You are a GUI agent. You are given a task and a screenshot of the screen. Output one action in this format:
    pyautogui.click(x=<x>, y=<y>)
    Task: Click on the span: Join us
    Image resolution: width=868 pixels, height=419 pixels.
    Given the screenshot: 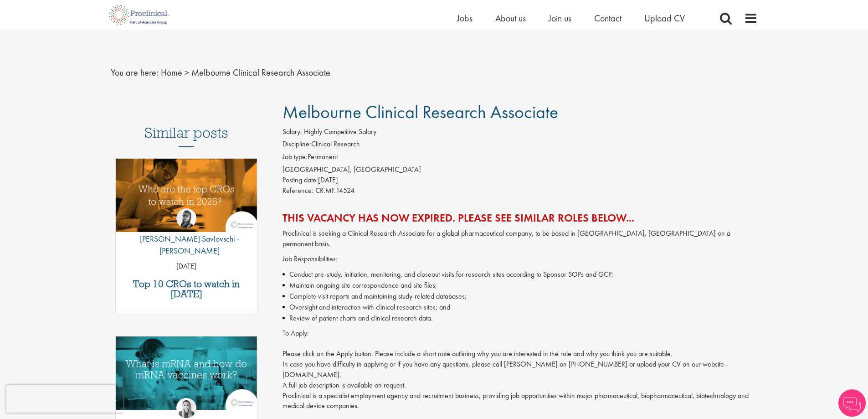 What is the action you would take?
    pyautogui.click(x=560, y=18)
    